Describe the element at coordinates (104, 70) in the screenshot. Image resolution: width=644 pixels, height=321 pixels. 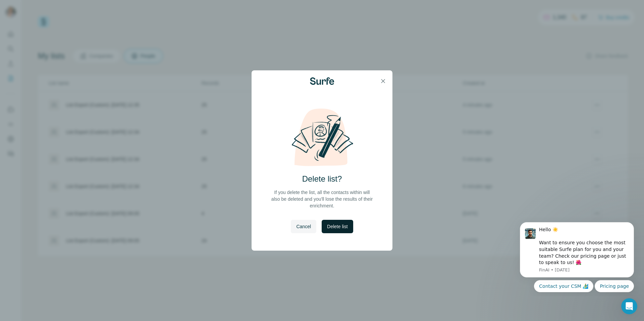
I see `button: Quick reply: Pricing page` at that location.